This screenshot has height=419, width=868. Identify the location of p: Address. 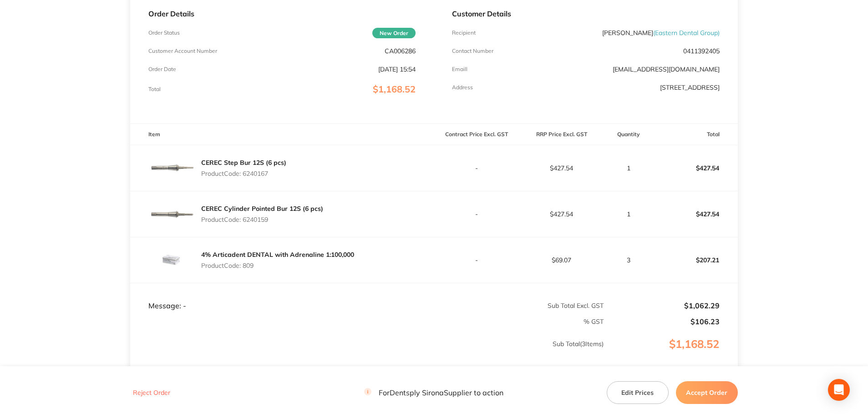
(463, 87).